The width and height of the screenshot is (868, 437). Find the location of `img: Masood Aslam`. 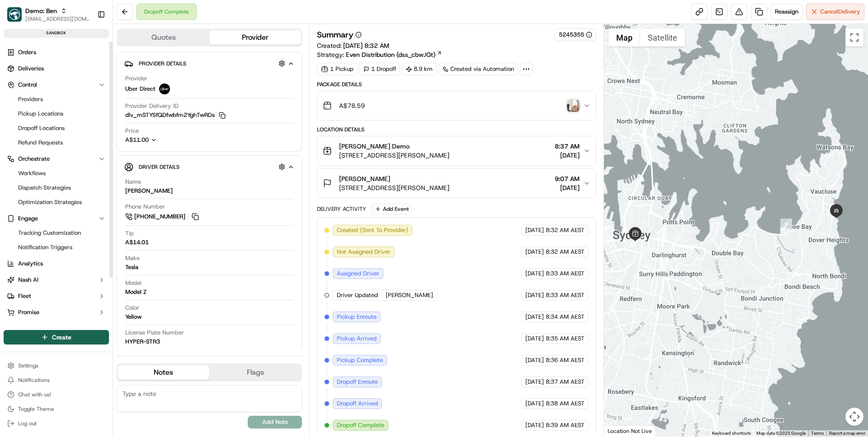

img: Masood Aslam is located at coordinates (16, 139).